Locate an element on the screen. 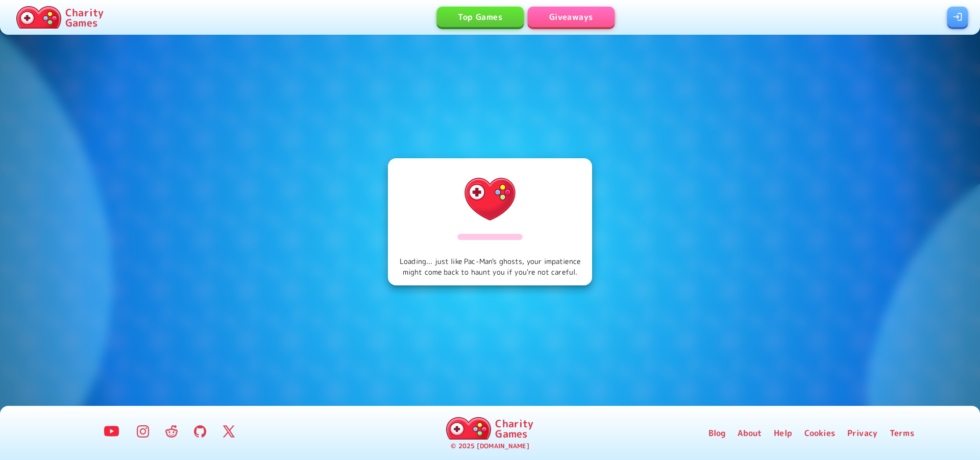 The image size is (980, 460). a: Help is located at coordinates (783, 433).